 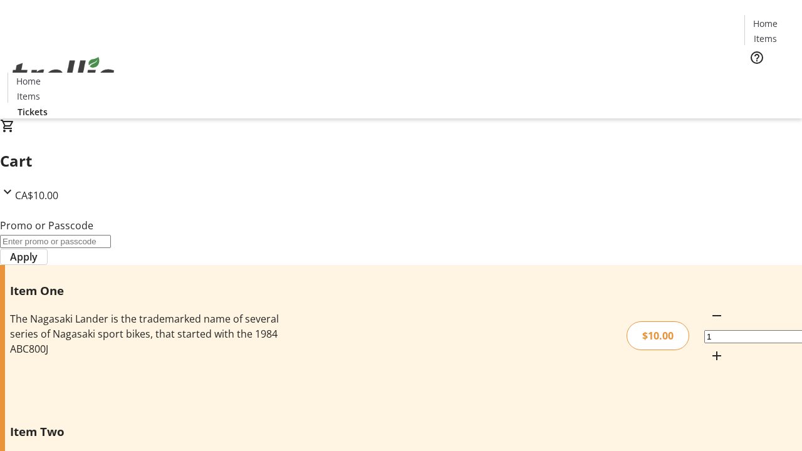 What do you see at coordinates (757, 58) in the screenshot?
I see `button: Help` at bounding box center [757, 58].